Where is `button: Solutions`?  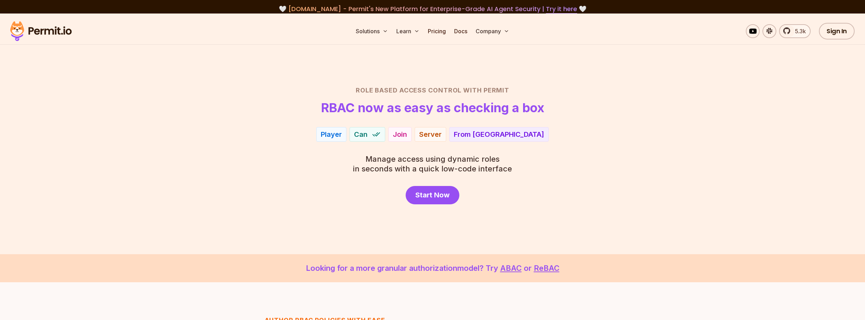
button: Solutions is located at coordinates (372, 31).